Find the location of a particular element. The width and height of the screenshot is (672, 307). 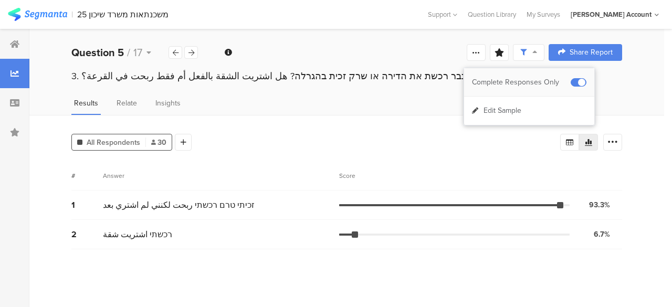

div: 1 is located at coordinates (87, 205).